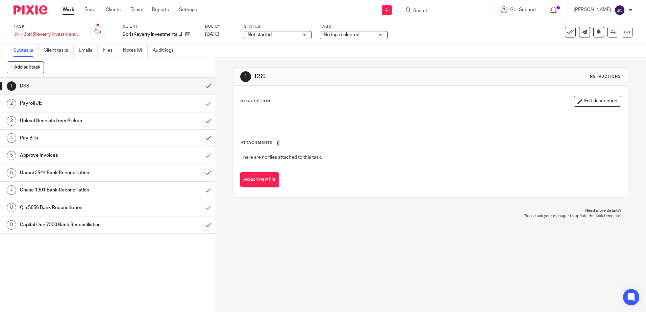  What do you see at coordinates (430, 211) in the screenshot?
I see `p: Need more details?` at bounding box center [430, 211].